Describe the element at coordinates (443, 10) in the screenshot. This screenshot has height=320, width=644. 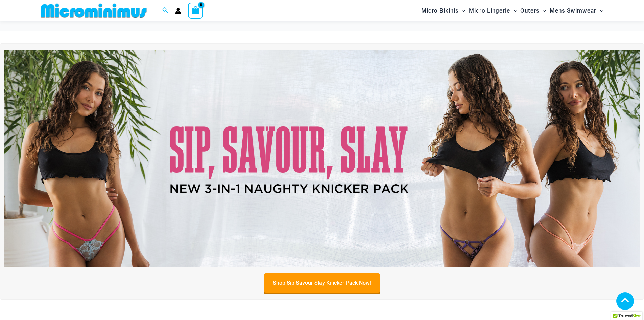
I see `a: Micro BikinisMenu ToggleMenu Toggle` at that location.